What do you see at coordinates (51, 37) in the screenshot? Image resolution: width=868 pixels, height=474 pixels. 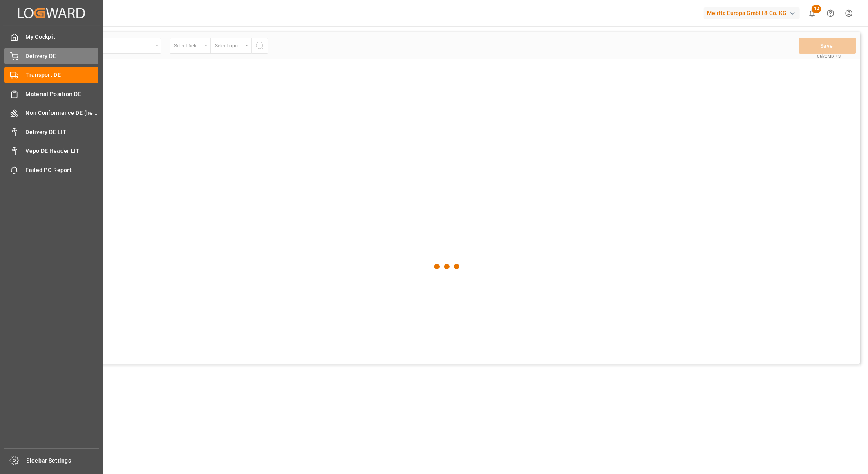 I see `a: My Cockpit` at bounding box center [51, 37].